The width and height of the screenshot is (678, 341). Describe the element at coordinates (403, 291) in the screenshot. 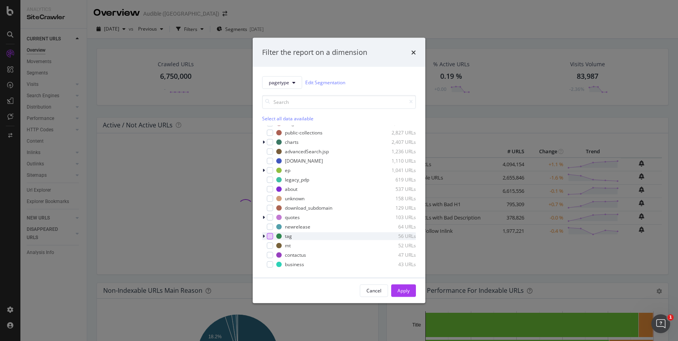

I see `button: Apply` at that location.